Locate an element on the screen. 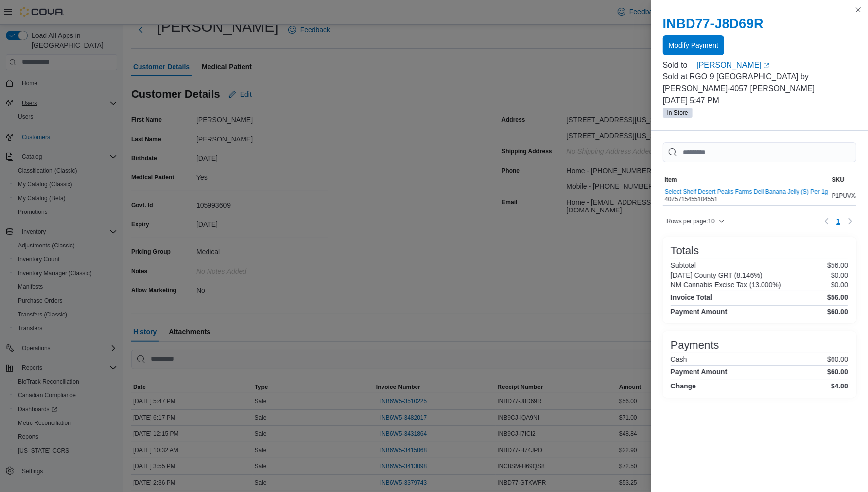 The width and height of the screenshot is (868, 492). button: Previous page is located at coordinates (826, 221).